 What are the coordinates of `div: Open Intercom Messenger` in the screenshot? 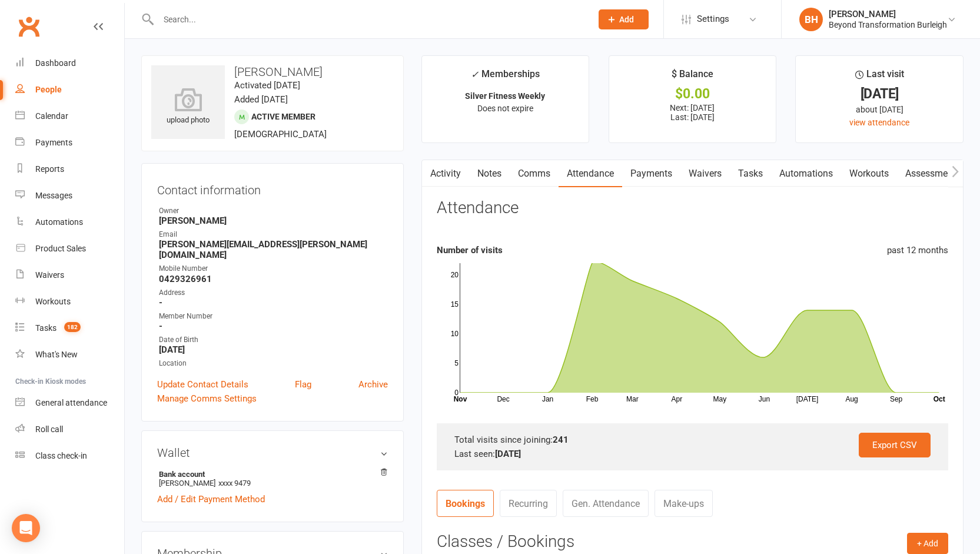 It's located at (26, 528).